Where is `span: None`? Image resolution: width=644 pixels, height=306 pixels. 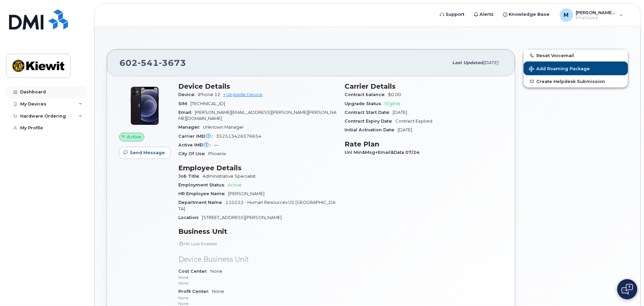 span: None is located at coordinates (257, 278).